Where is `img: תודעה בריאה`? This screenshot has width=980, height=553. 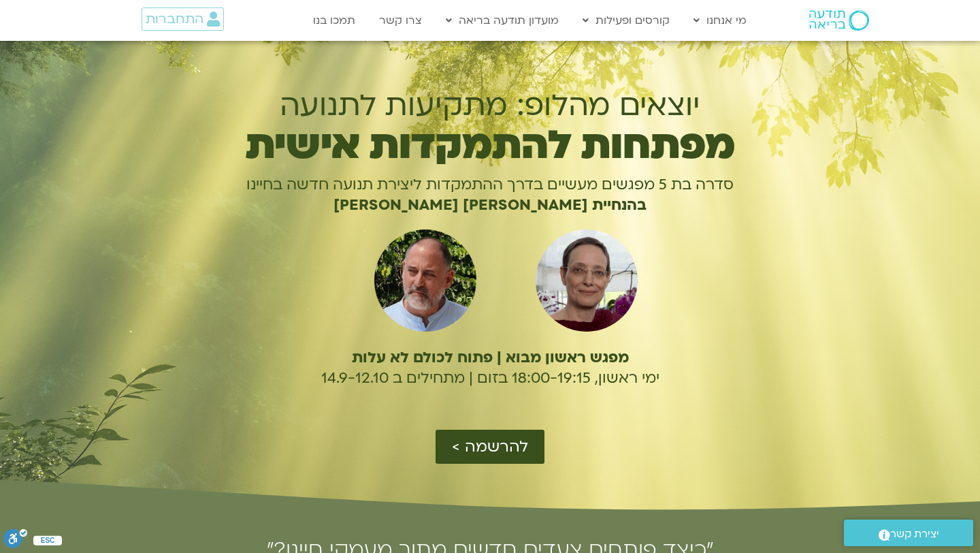
img: תודעה בריאה is located at coordinates (839, 20).